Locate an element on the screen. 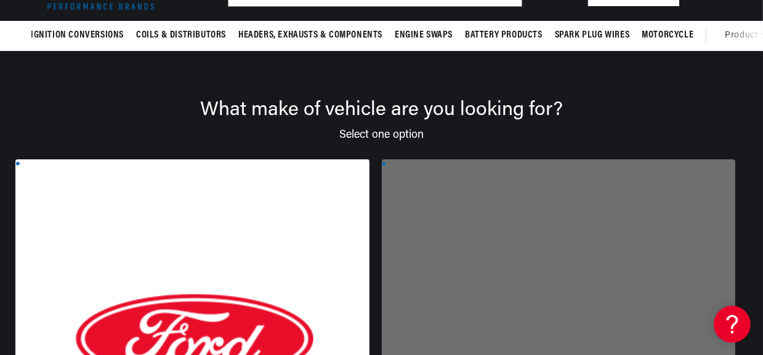 This screenshot has height=355, width=763. span: Headers, Exhausts & Components is located at coordinates (311, 35).